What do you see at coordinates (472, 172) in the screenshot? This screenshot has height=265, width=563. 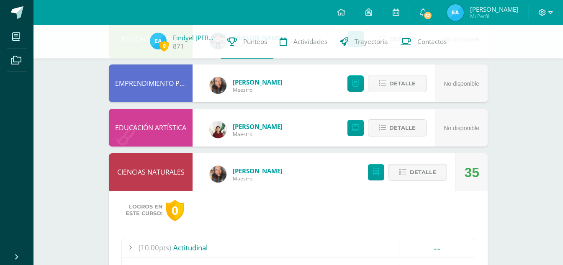 I see `div: 35` at bounding box center [472, 172].